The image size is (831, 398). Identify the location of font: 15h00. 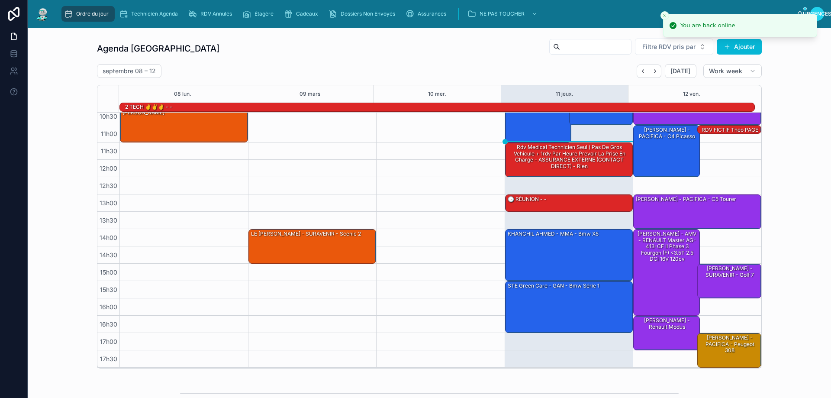
(109, 272).